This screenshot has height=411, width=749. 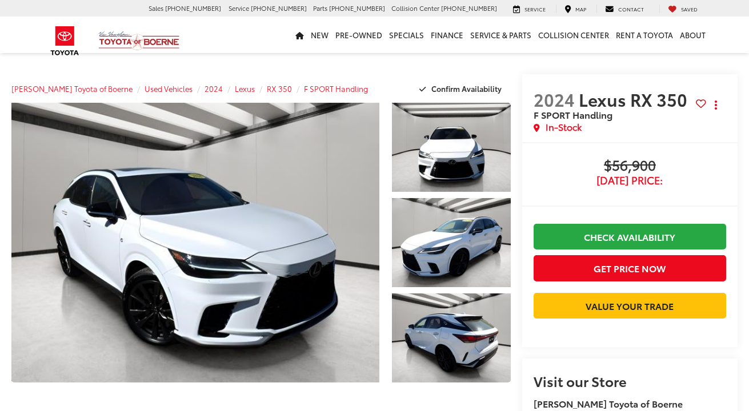 What do you see at coordinates (245, 89) in the screenshot?
I see `a: Lexus` at bounding box center [245, 89].